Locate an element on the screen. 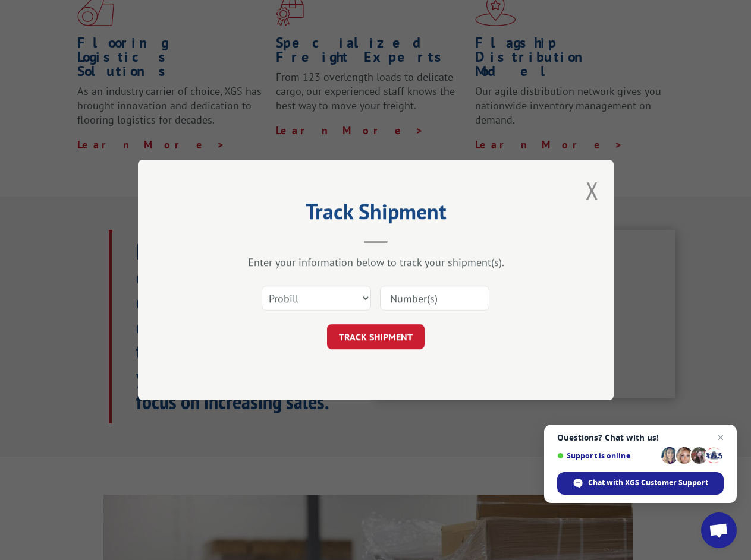 This screenshot has height=560, width=751. input: Number(s) is located at coordinates (435, 298).